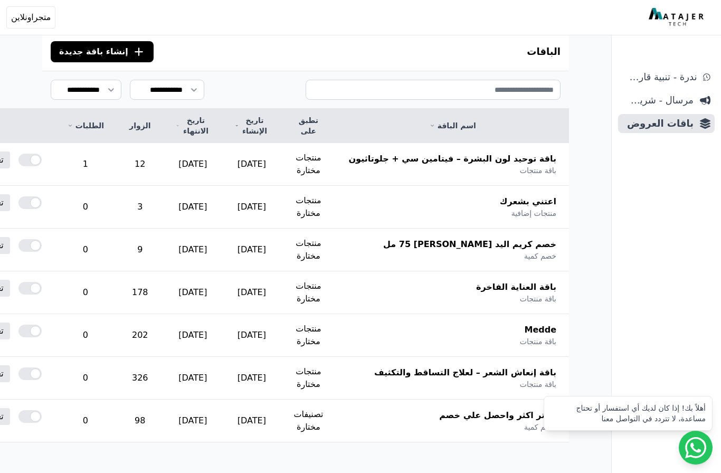  What do you see at coordinates (678, 17) in the screenshot?
I see `img: MatajerTech Logo` at bounding box center [678, 17].